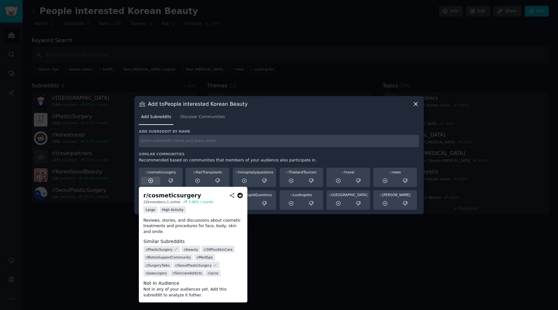  I want to click on input: Enter subreddit name and press enter, so click(279, 141).